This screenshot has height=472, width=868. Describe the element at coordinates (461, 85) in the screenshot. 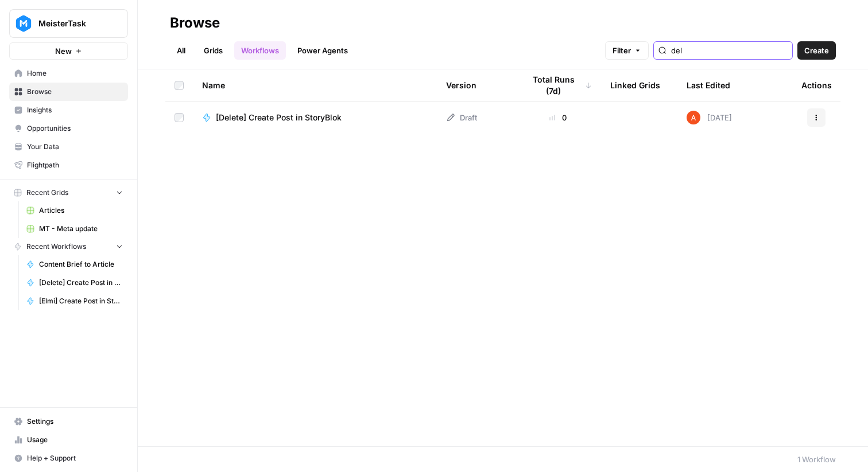

I see `div: Version` at that location.